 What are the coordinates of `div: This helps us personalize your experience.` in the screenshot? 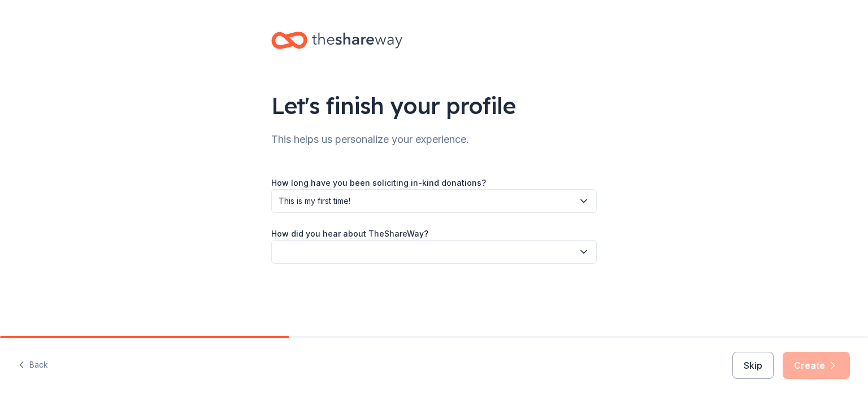 It's located at (434, 139).